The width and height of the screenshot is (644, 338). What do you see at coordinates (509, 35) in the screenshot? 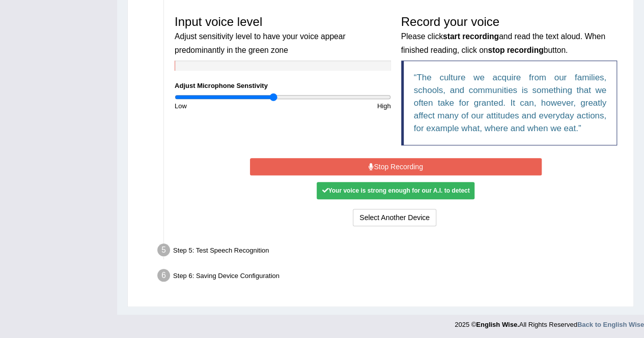
I see `h3: Record your voice` at bounding box center [509, 35].